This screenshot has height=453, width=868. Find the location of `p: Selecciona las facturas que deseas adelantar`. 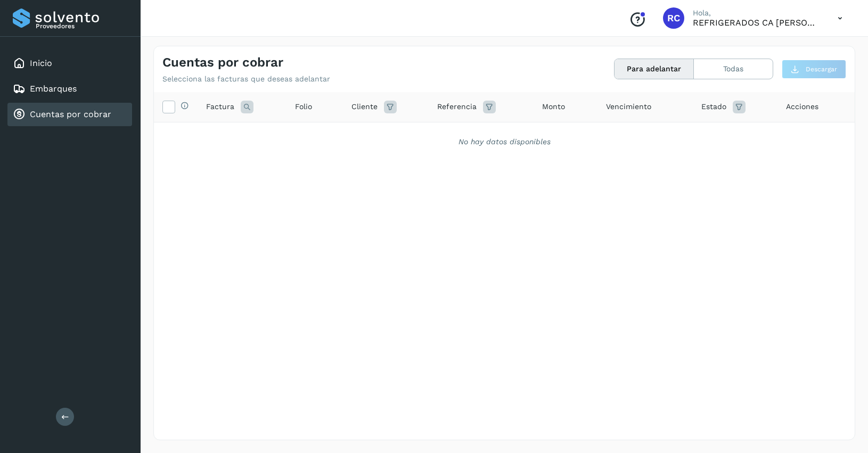

p: Selecciona las facturas que deseas adelantar is located at coordinates (246, 79).